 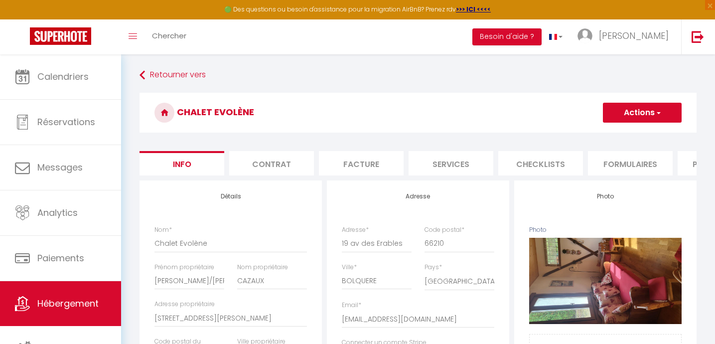 I want to click on span: Chercher, so click(x=169, y=35).